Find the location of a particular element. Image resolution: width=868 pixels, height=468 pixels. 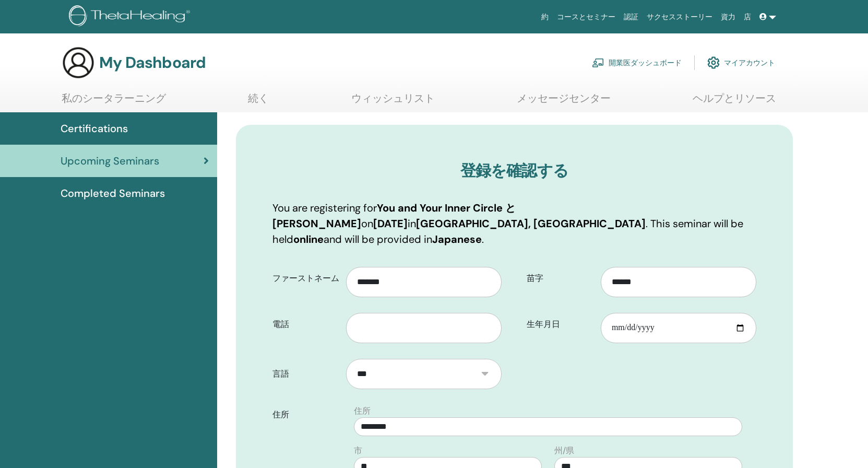

h3: 登録を確認する is located at coordinates (515, 171).